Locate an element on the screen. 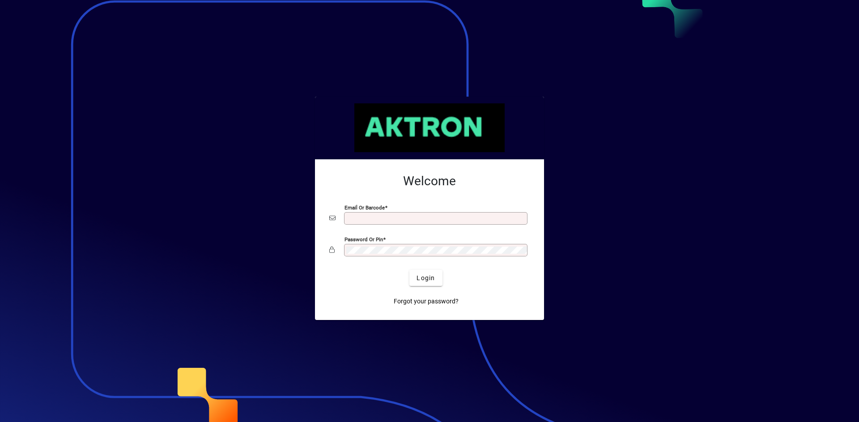 The width and height of the screenshot is (859, 422). mat-label: Email or Barcode is located at coordinates (364, 208).